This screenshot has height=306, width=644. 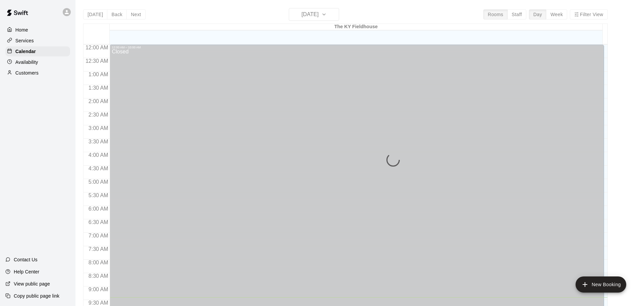 I want to click on a: Calendar, so click(x=37, y=51).